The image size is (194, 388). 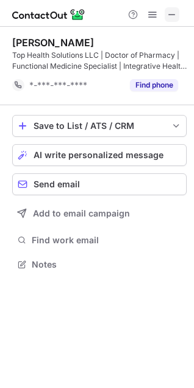 What do you see at coordinates (57, 184) in the screenshot?
I see `span: Send email` at bounding box center [57, 184].